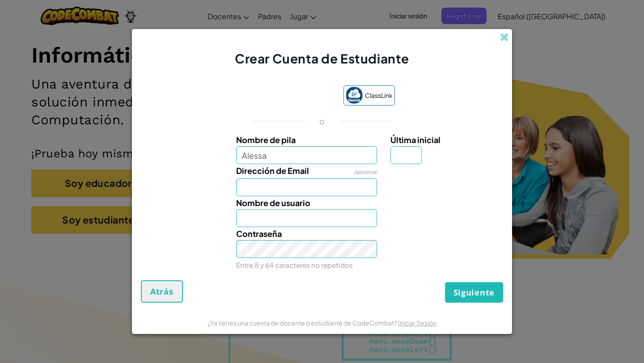 Image resolution: width=644 pixels, height=363 pixels. Describe the element at coordinates (294, 265) in the screenshot. I see `small: Entre 8 y 64 caracteres no repetidos` at that location.